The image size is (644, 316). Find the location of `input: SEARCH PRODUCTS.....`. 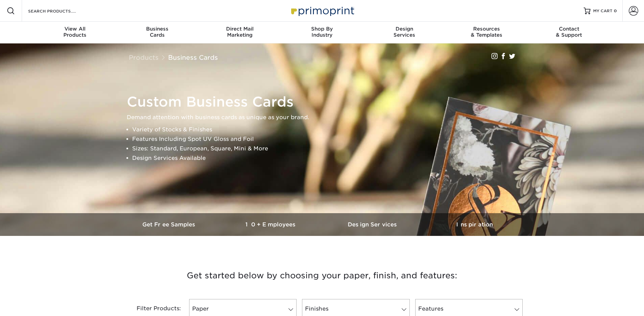

input: SEARCH PRODUCTS..... is located at coordinates (60, 11).